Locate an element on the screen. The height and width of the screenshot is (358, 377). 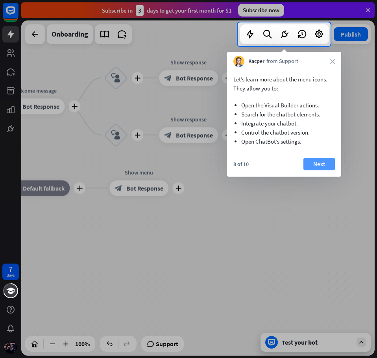
button: Next is located at coordinates (319, 164).